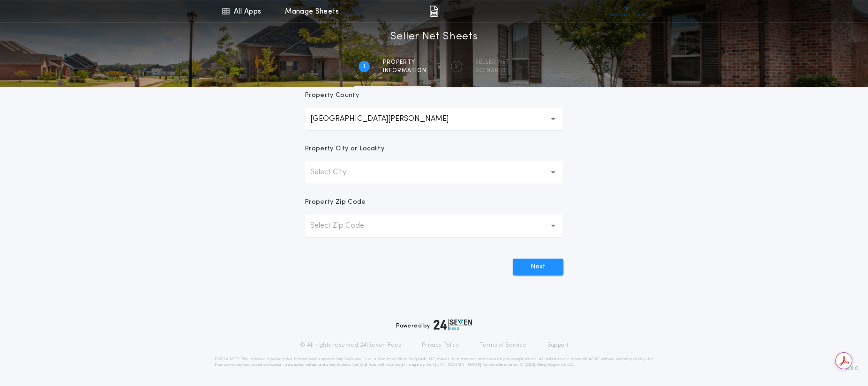 This screenshot has height=386, width=868. What do you see at coordinates (493, 62) in the screenshot?
I see `span: SELLER NET` at bounding box center [493, 62].